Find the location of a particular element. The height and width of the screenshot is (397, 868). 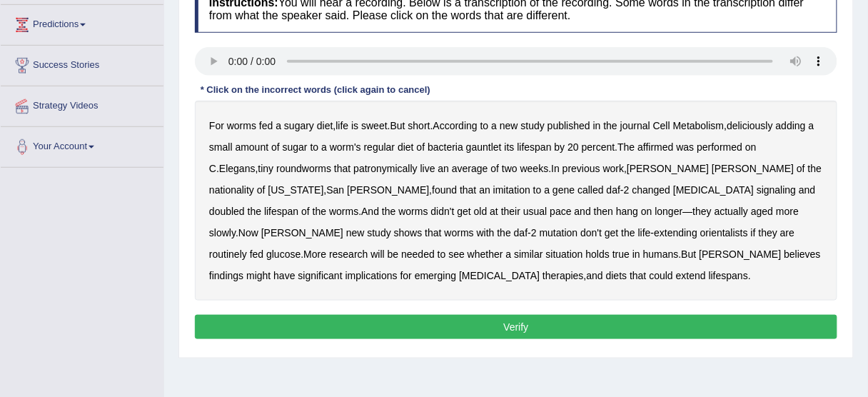

b: sugar is located at coordinates (295, 147).